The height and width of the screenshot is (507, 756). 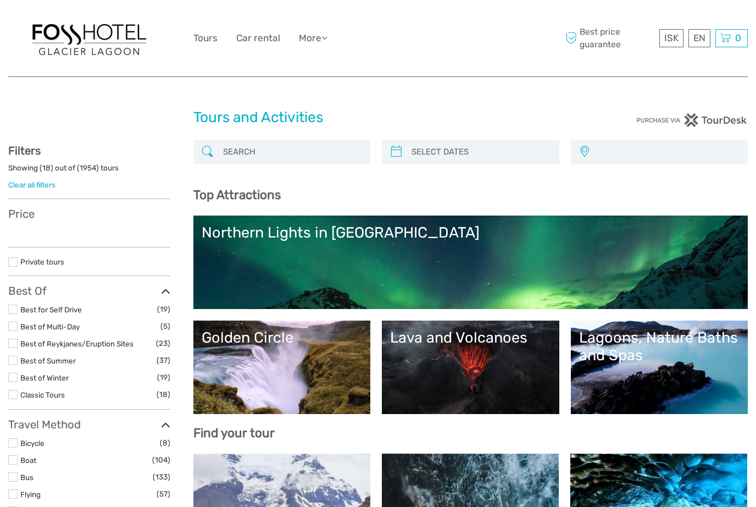 What do you see at coordinates (258, 38) in the screenshot?
I see `a: Car rental` at bounding box center [258, 38].